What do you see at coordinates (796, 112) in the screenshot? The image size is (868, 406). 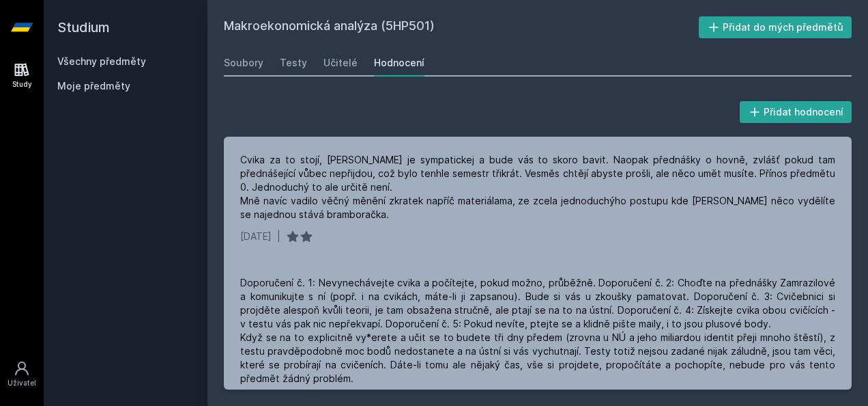 I see `a: Přidat hodnocení` at bounding box center [796, 112].